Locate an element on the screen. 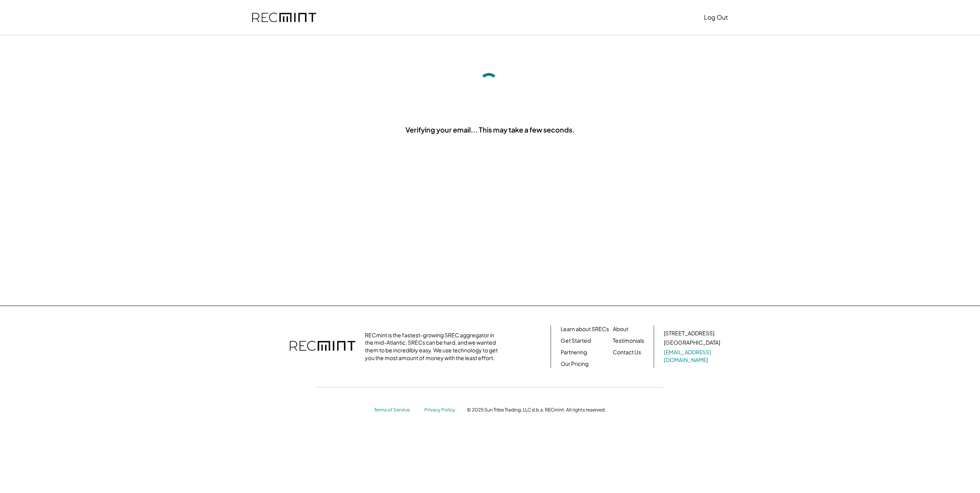 This screenshot has height=493, width=980. div: RECmint is the fastest-growing SREC aggregator in the mid-Atlantic. SRECs can be hard, and we wan... is located at coordinates (433, 347).